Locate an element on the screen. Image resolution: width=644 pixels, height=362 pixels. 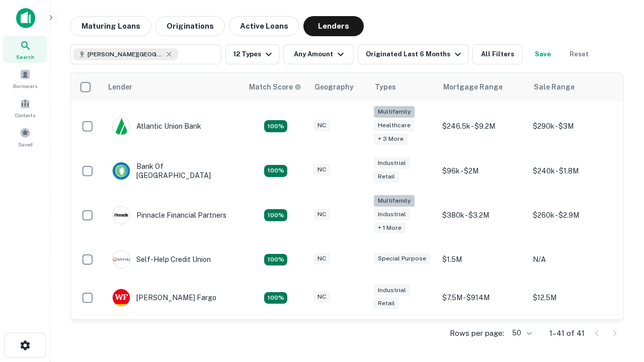
div: Pinnacle Financial Partners is located at coordinates (169, 216).